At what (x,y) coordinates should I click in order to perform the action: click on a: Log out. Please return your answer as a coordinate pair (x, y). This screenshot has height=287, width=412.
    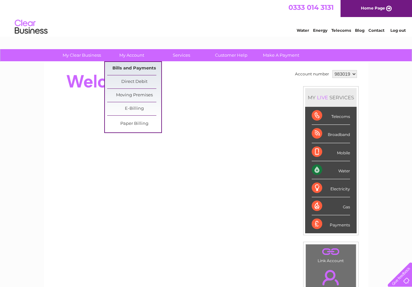
    Looking at the image, I should click on (398, 30).